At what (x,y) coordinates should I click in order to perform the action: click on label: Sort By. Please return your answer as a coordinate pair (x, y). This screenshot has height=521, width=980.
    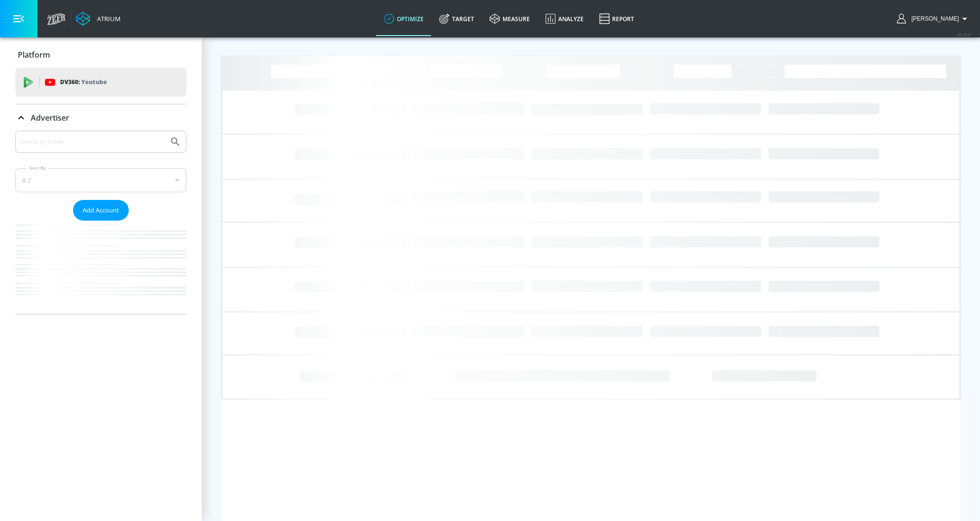
    Looking at the image, I should click on (38, 168).